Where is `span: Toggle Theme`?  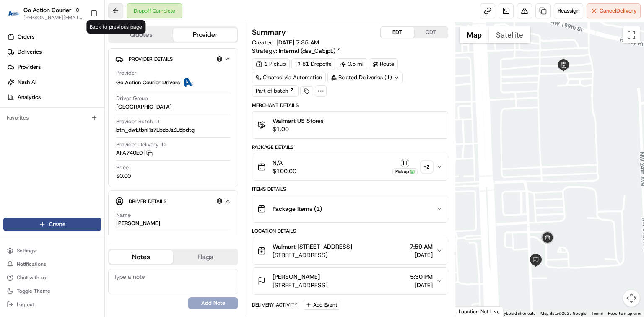 span: Toggle Theme is located at coordinates (34, 291).